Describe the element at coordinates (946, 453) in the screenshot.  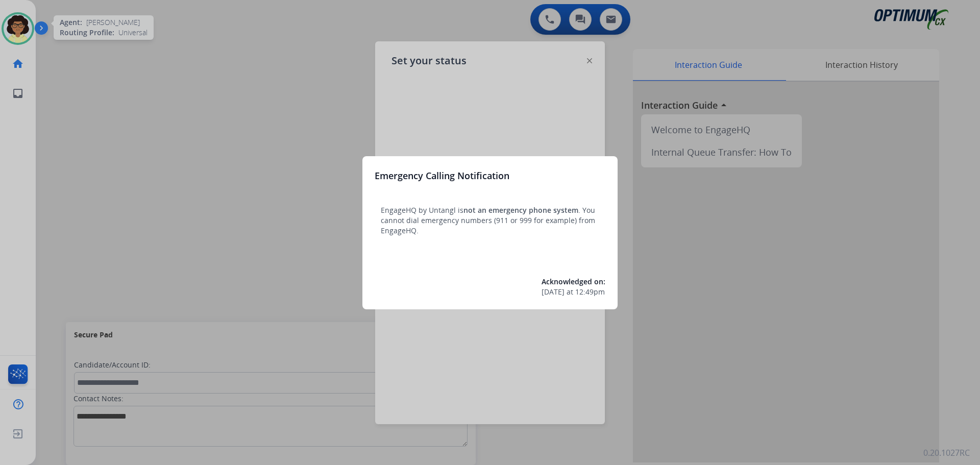
I see `p: 0.20.1027RC` at that location.